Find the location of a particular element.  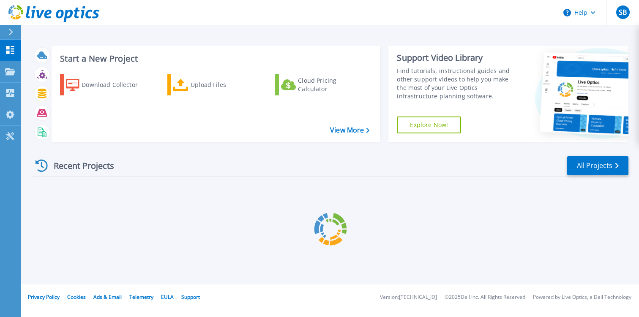

a: Explore Now! is located at coordinates (429, 125).